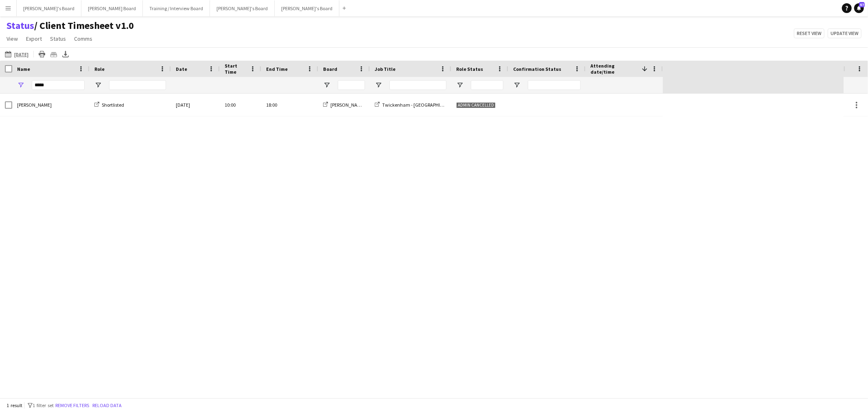  What do you see at coordinates (859, 8) in the screenshot?
I see `a: 57` at bounding box center [859, 8].